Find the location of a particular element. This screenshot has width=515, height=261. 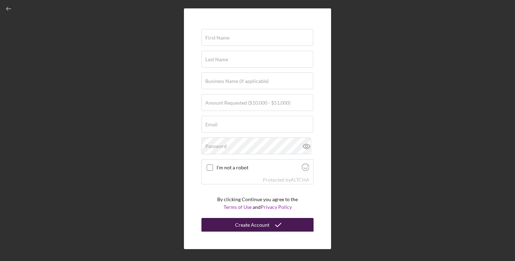

a: Terms of Use is located at coordinates (238, 207).